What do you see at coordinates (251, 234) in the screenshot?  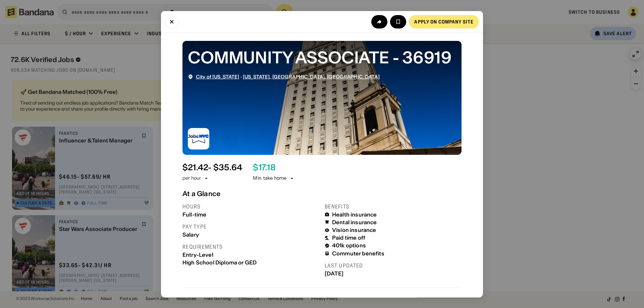 I see `div: Salary` at bounding box center [251, 234].